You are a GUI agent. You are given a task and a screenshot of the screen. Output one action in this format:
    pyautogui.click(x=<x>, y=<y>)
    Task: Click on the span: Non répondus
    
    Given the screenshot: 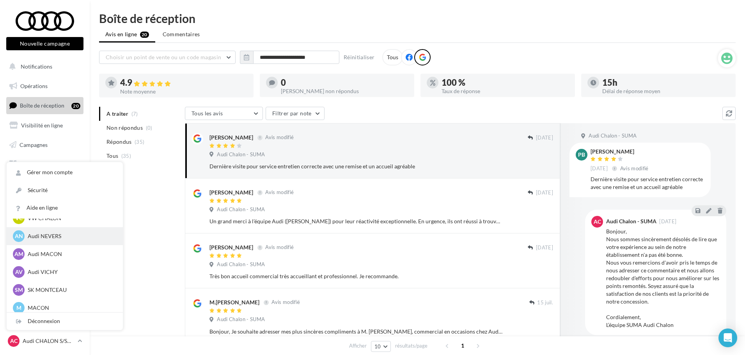 What is the action you would take?
    pyautogui.click(x=124, y=128)
    